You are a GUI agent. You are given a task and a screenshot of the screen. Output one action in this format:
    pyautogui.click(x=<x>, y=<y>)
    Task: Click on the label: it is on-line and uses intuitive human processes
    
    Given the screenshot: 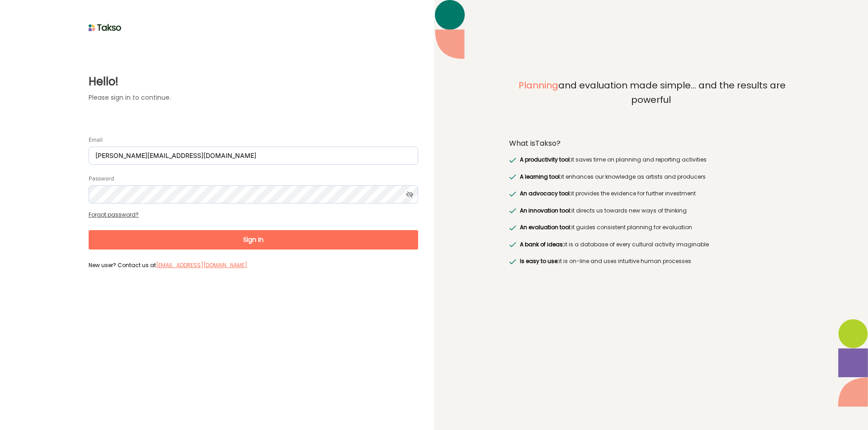 What is the action you would take?
    pyautogui.click(x=604, y=262)
    